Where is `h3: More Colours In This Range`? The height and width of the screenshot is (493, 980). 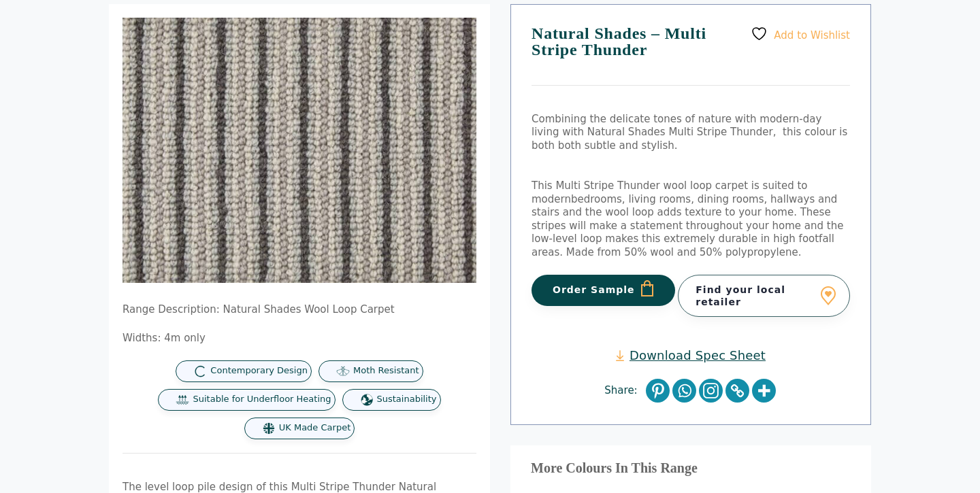 h3: More Colours In This Range is located at coordinates (691, 469).